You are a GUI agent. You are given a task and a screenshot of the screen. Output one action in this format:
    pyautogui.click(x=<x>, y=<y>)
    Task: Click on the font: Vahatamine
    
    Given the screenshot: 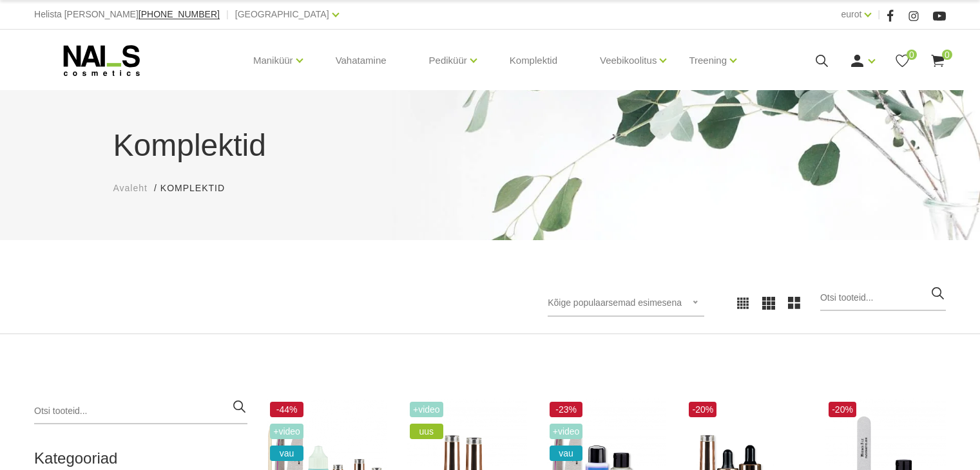 What is the action you would take?
    pyautogui.click(x=361, y=60)
    